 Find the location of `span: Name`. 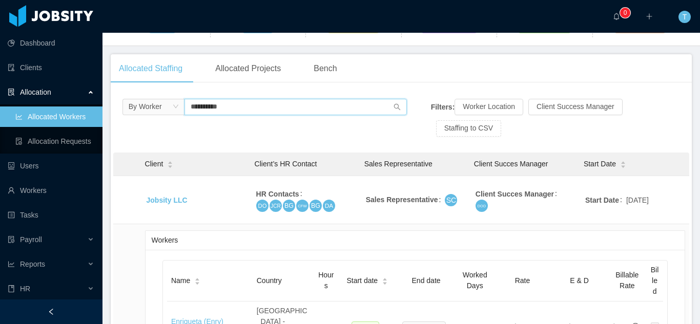

span: Name is located at coordinates (180, 281).